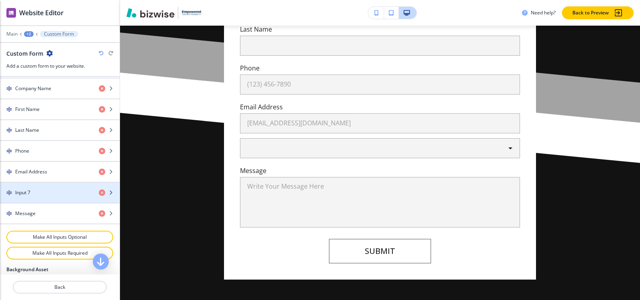 This screenshot has height=300, width=640. I want to click on div: +2, so click(29, 34).